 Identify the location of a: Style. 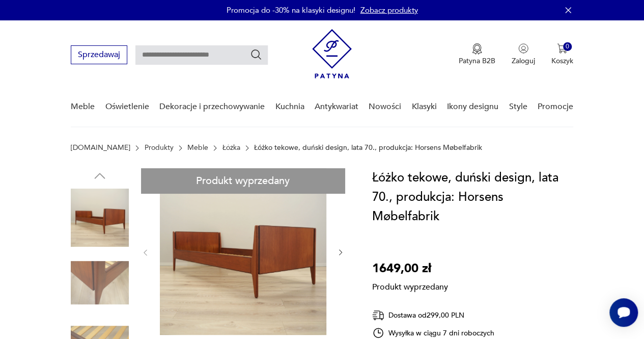
(518, 107).